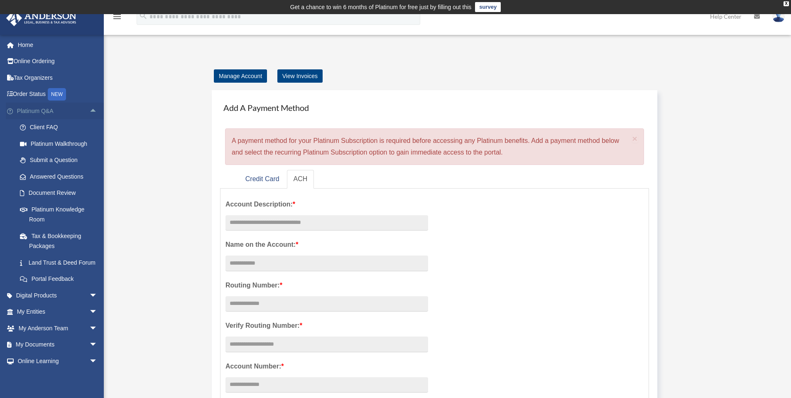 This screenshot has width=791, height=398. What do you see at coordinates (327, 366) in the screenshot?
I see `label: Account Number:` at bounding box center [327, 366].